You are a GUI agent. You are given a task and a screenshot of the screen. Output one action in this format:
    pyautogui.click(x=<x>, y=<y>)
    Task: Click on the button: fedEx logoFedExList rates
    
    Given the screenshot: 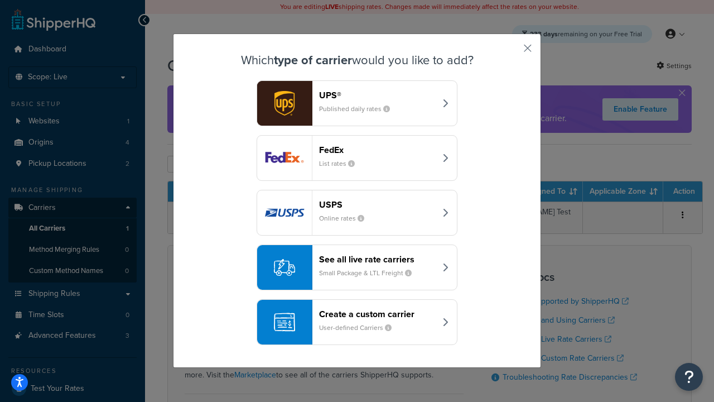 What is the action you would take?
    pyautogui.click(x=357, y=158)
    